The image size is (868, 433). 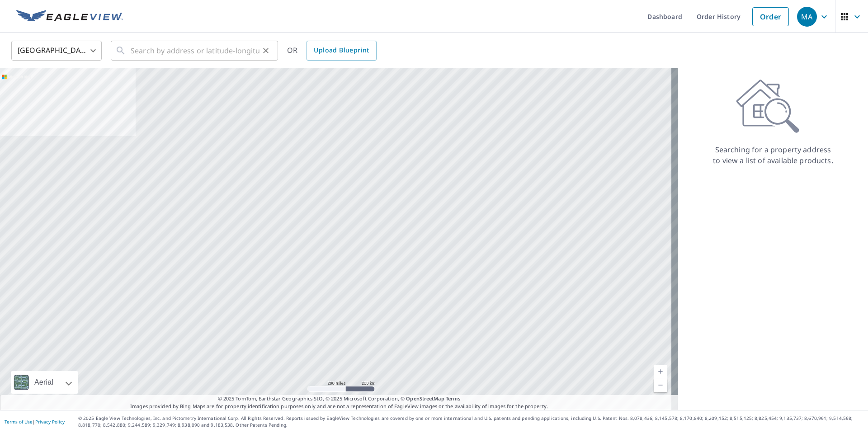 What do you see at coordinates (49, 422) in the screenshot?
I see `a: Privacy Policy` at bounding box center [49, 422].